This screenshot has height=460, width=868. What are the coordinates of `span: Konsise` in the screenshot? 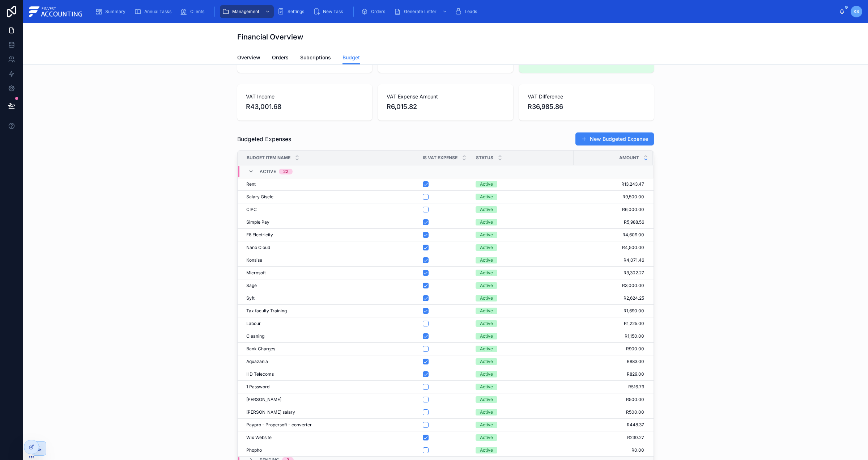 It's located at (254, 261).